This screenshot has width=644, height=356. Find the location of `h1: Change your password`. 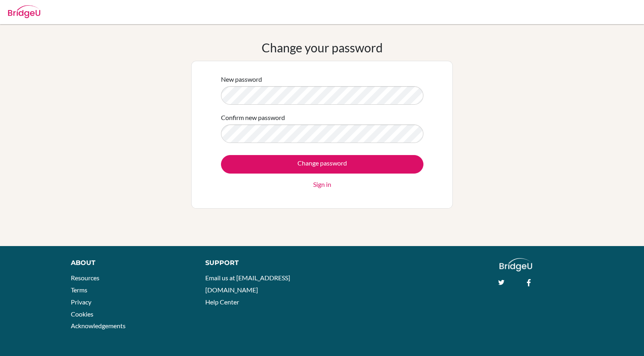

h1: Change your password is located at coordinates (322, 47).